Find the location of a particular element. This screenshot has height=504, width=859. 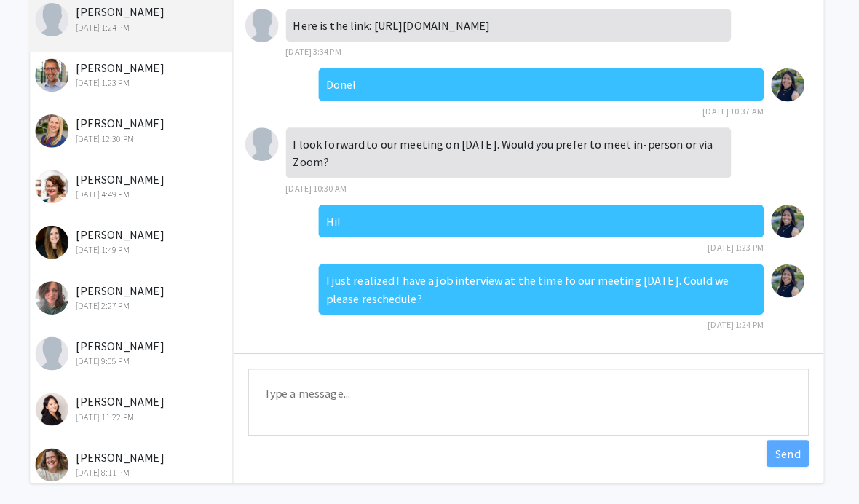

img: Yeon Jung Kang is located at coordinates (66, 410).